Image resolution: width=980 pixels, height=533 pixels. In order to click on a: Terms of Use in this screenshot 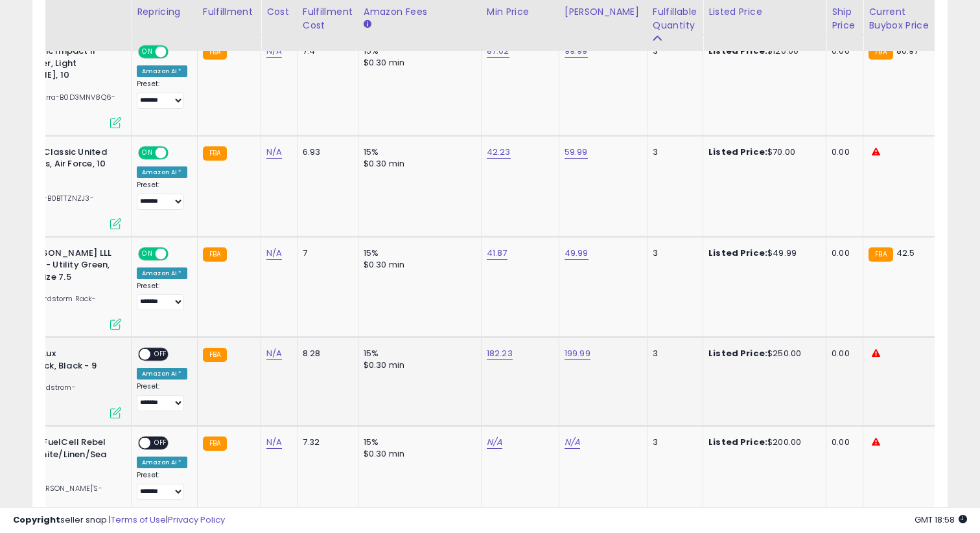, I will do `click(138, 520)`.